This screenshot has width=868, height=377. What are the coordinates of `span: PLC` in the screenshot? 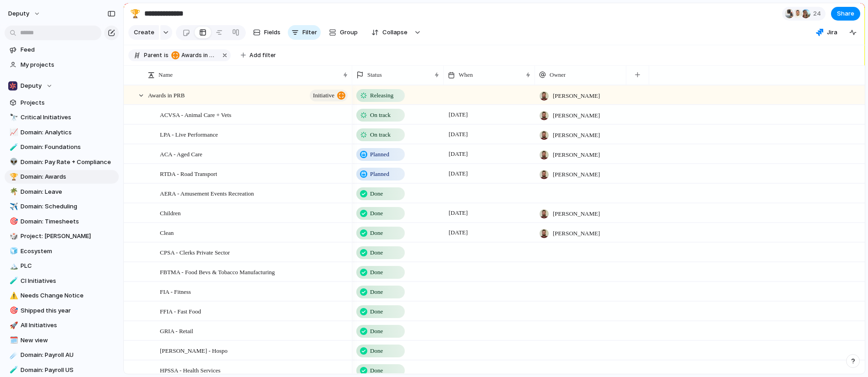 It's located at (68, 266).